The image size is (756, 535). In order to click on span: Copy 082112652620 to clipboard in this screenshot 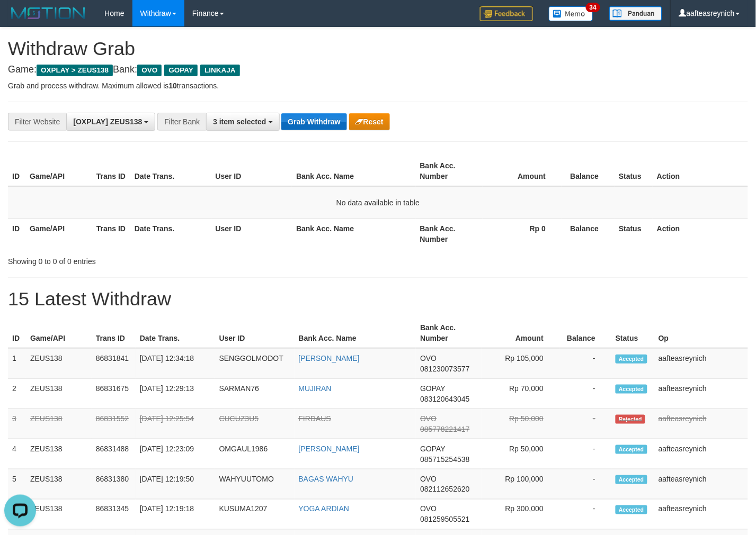, I will do `click(445, 490)`.